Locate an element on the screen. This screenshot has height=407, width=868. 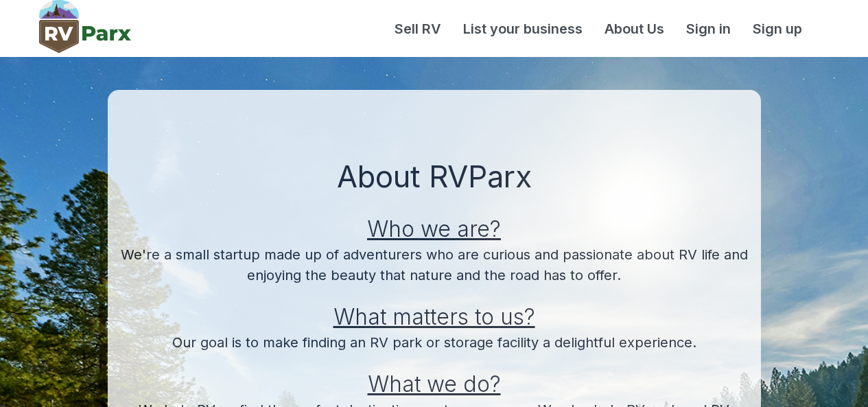
h2: What matters to us? is located at coordinates (434, 309).